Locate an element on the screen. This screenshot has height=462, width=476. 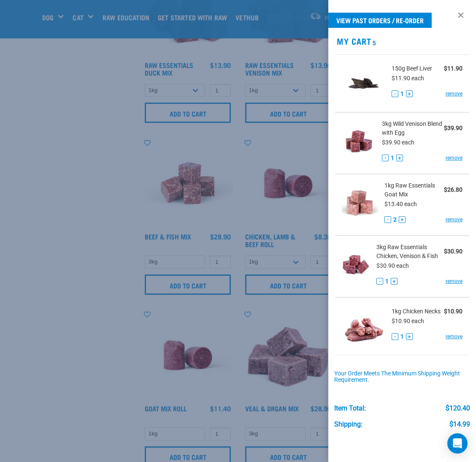
span: 1kg Chicken Necks is located at coordinates (416, 311).